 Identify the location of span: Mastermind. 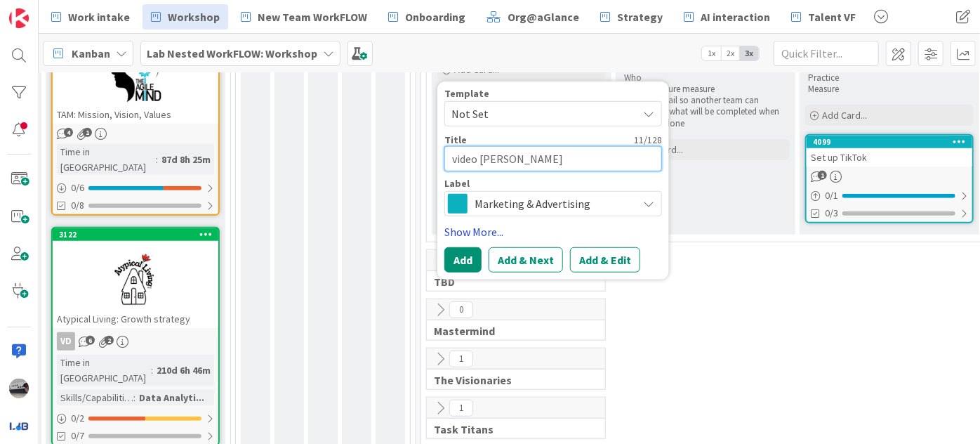
(510, 331).